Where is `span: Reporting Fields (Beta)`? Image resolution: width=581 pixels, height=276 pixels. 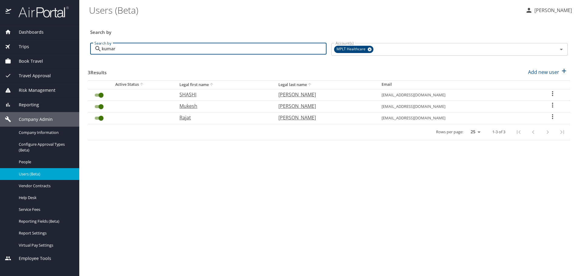 span: Reporting Fields (Beta) is located at coordinates (45, 221).